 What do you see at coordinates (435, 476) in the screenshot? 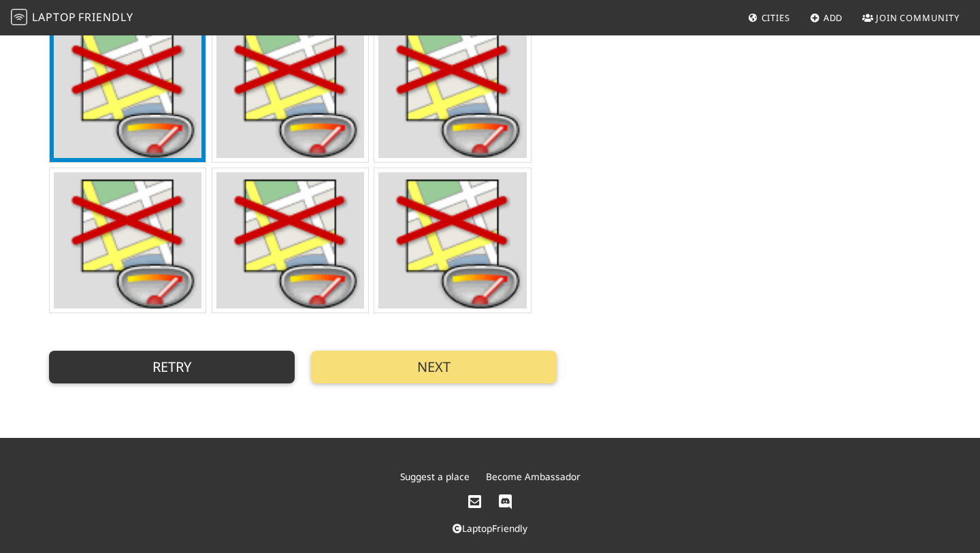
I see `a: Suggest a place` at bounding box center [435, 476].